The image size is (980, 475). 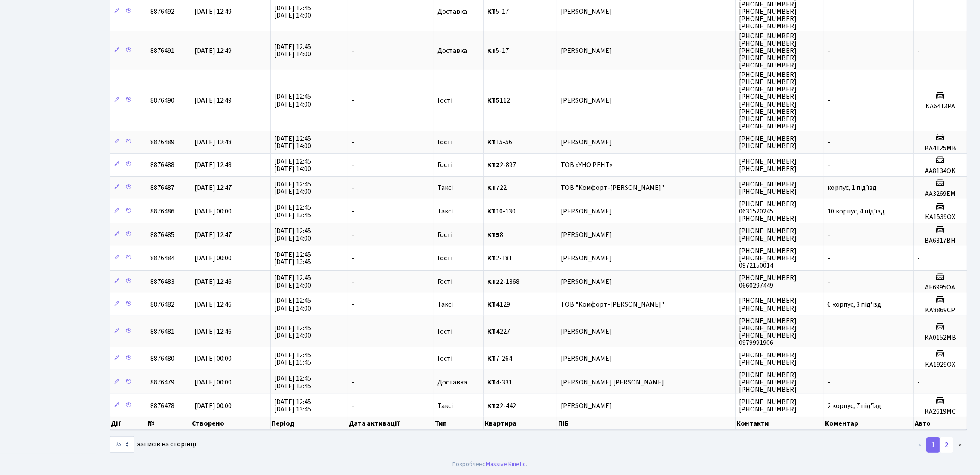 What do you see at coordinates (162, 165) in the screenshot?
I see `span: 8876488` at bounding box center [162, 165].